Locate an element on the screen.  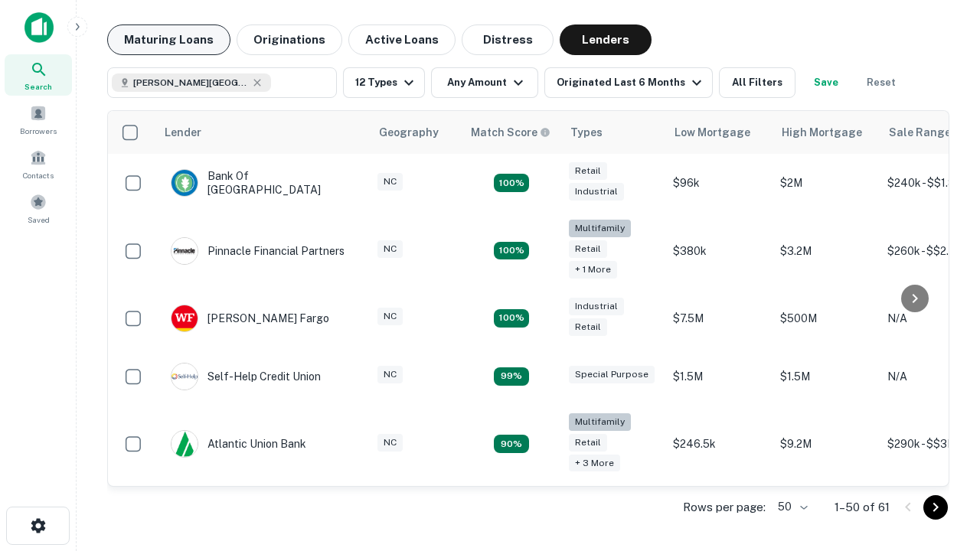
td: $7.5M is located at coordinates (719, 318).